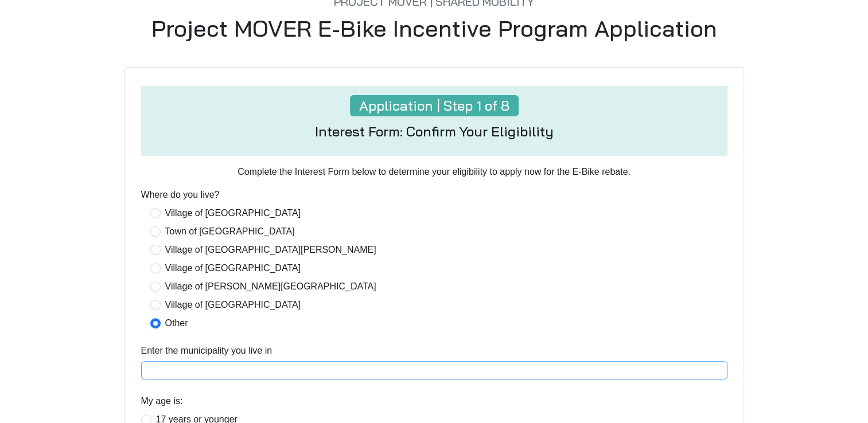 Image resolution: width=868 pixels, height=423 pixels. I want to click on input: Enter the municipality you live in, so click(434, 371).